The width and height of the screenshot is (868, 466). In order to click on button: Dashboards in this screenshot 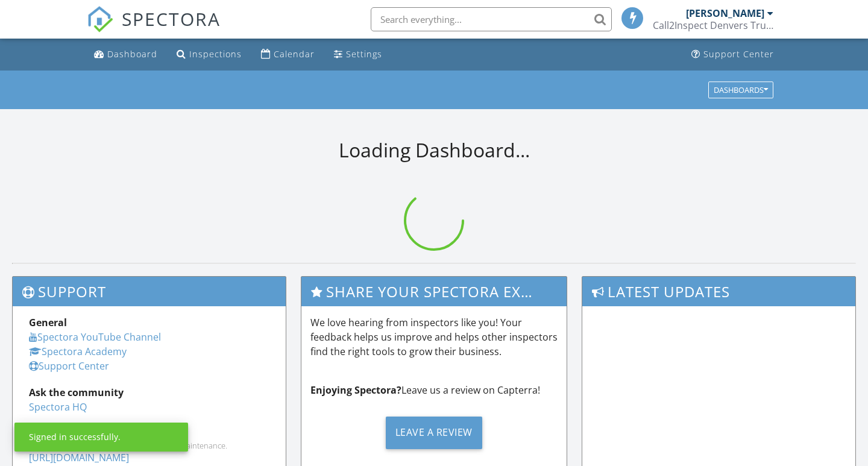, I will do `click(740, 90)`.